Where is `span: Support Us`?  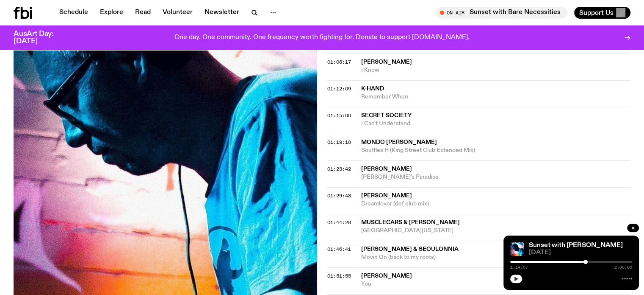 span: Support Us is located at coordinates (596, 13).